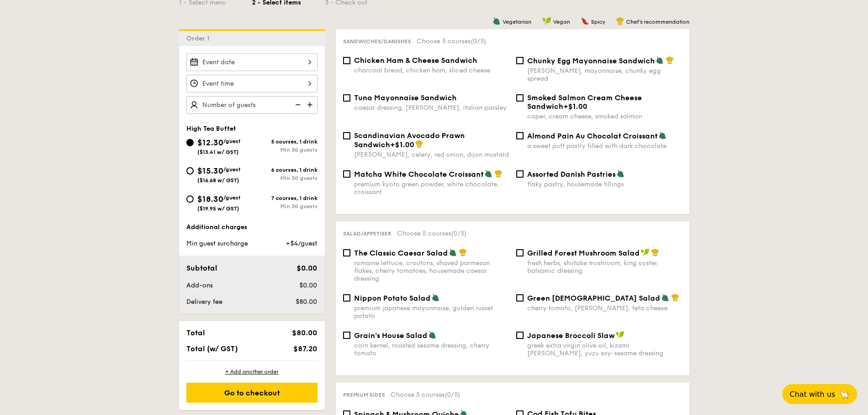 The width and height of the screenshot is (868, 415). I want to click on input: Matcha White Chocolate Croissantpremium kyoto green powder, white chocolate, croissant, so click(347, 174).